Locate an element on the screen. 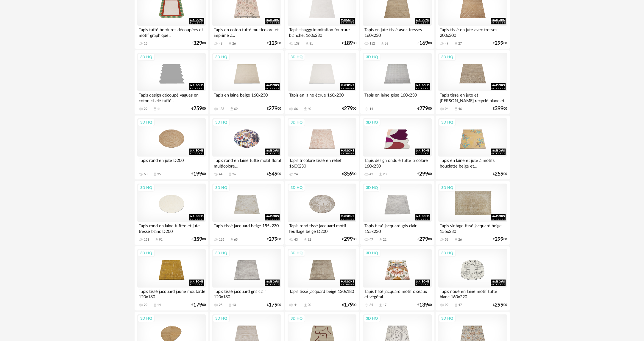 Image resolution: width=644 pixels, height=341 pixels. div: Tapis tissé jacquard jaune moutarde 120x180 is located at coordinates (171, 294).